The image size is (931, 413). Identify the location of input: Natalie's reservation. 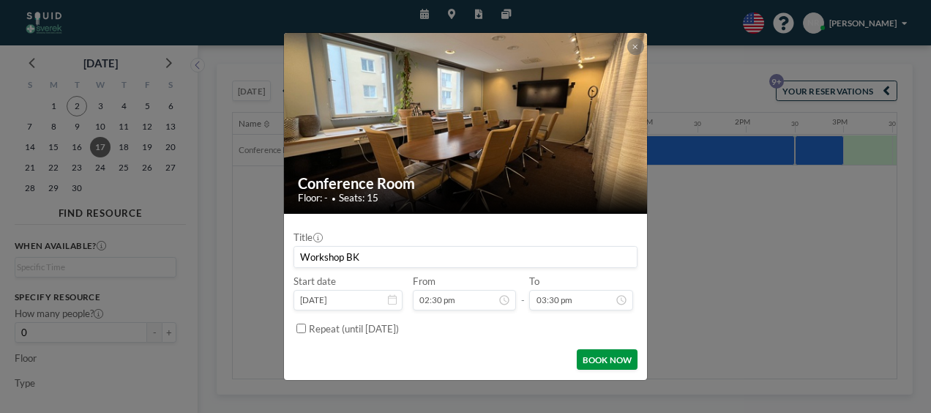
(465, 257).